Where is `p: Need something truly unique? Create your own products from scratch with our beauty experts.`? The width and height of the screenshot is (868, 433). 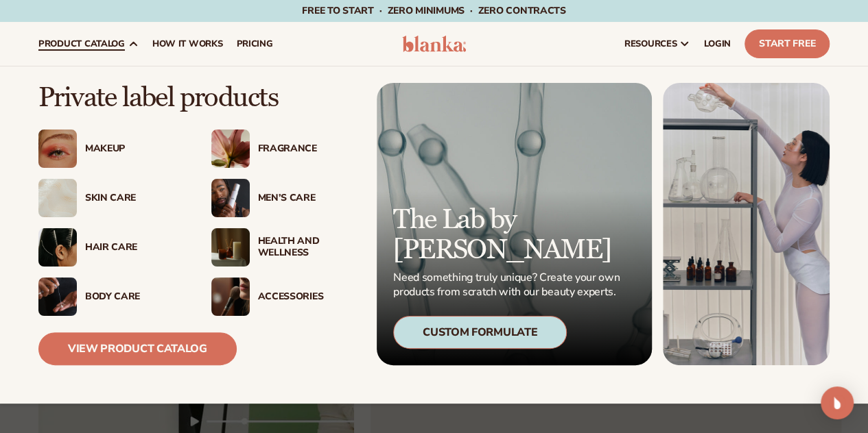 p: Need something truly unique? Create your own products from scratch with our beauty experts. is located at coordinates (508, 285).